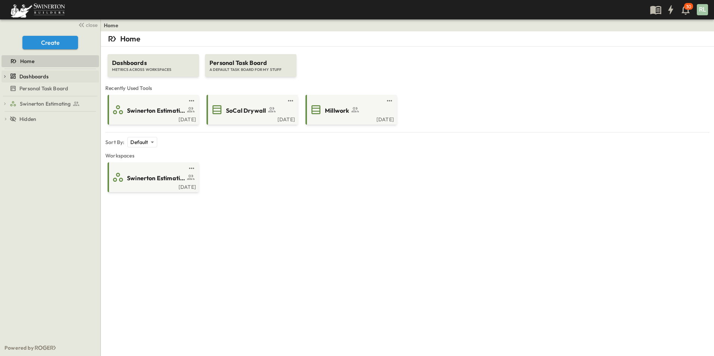 The image size is (714, 356). Describe the element at coordinates (703, 10) in the screenshot. I see `button: RL` at that location.